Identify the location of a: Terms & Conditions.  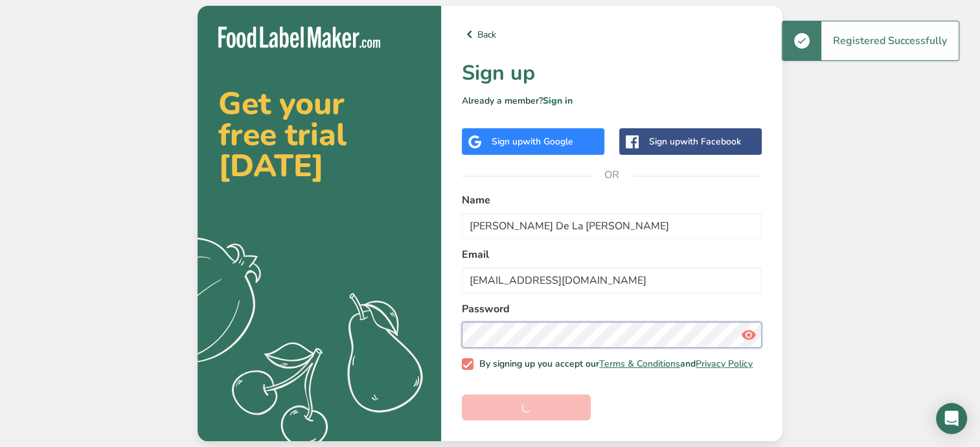
(639, 363).